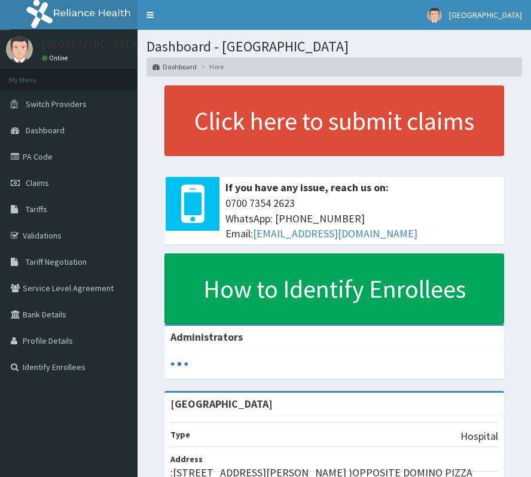  What do you see at coordinates (175, 66) in the screenshot?
I see `a: Dashboard` at bounding box center [175, 66].